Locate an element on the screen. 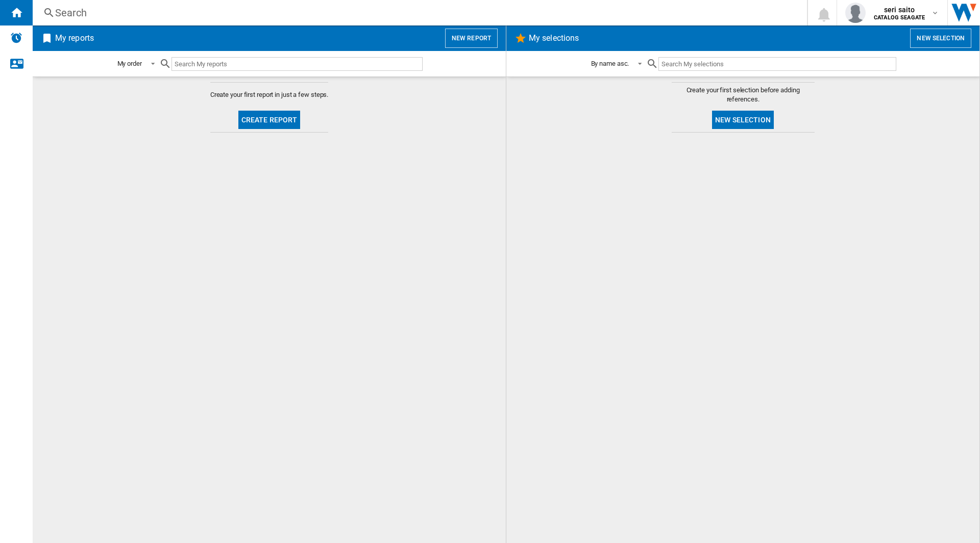  div: By name asc. is located at coordinates (609, 64).